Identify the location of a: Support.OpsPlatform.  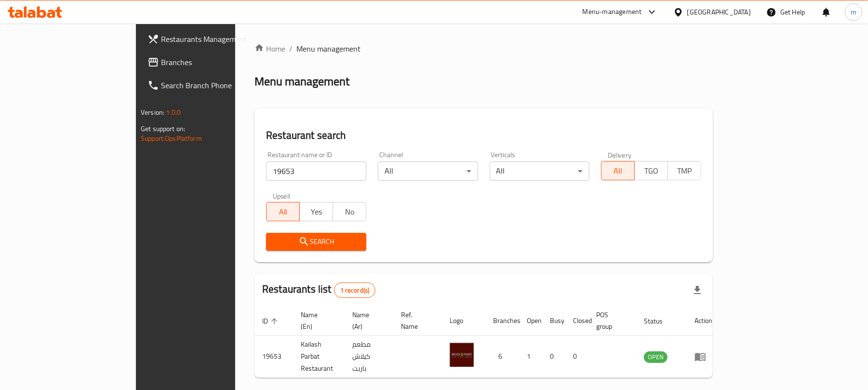
(171, 139).